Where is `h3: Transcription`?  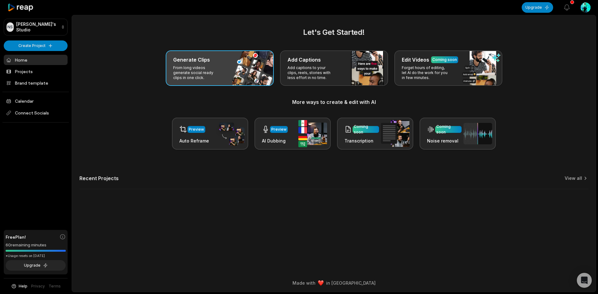 h3: Transcription is located at coordinates (362, 141).